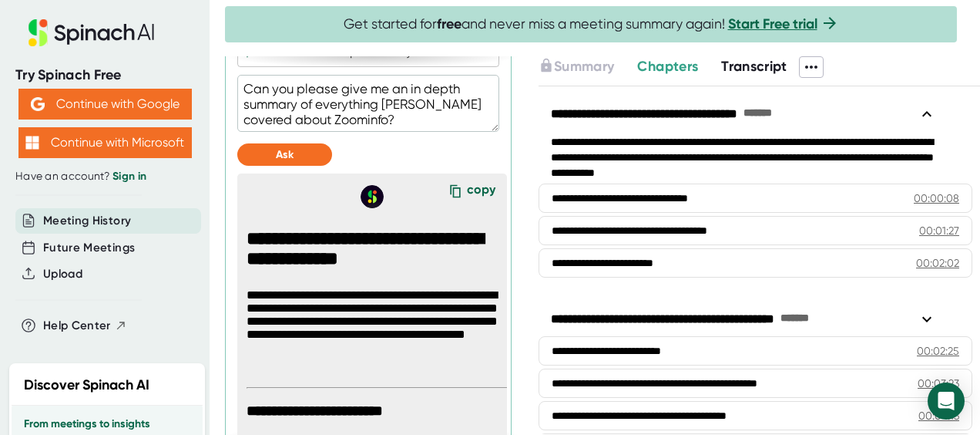 This screenshot has width=980, height=435. I want to click on div: 00:00:08, so click(937, 198).